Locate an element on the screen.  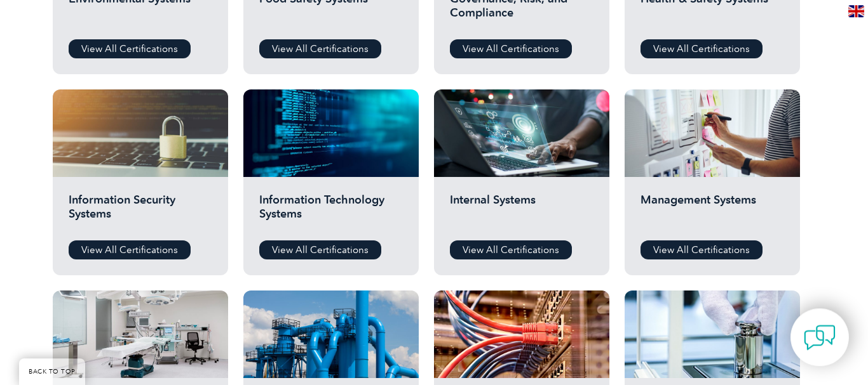
h2: Internal Systems is located at coordinates (522, 212).